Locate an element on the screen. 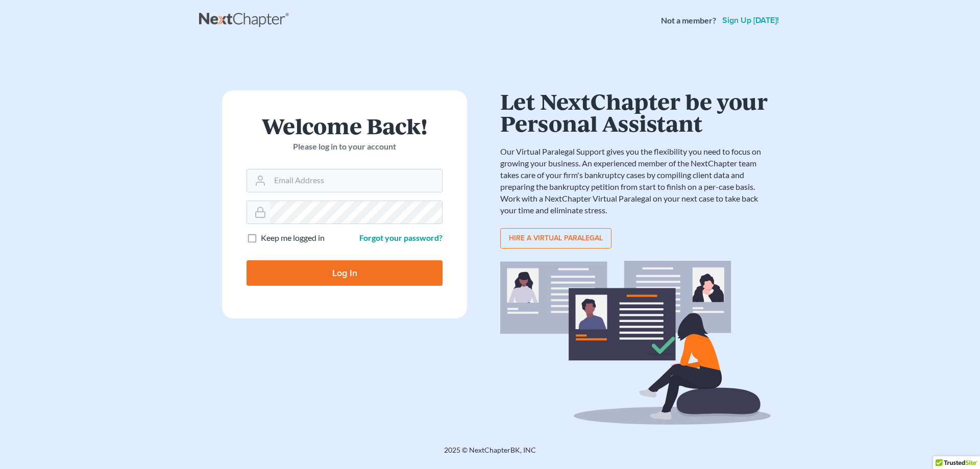  input: Log In is located at coordinates (345, 273).